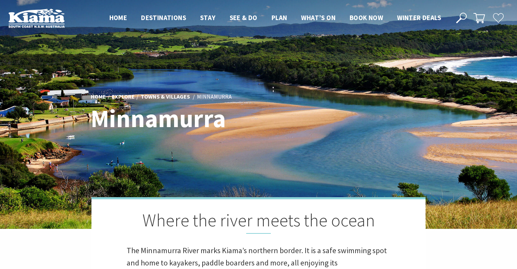 The height and width of the screenshot is (269, 517). What do you see at coordinates (366, 18) in the screenshot?
I see `span: Book now` at bounding box center [366, 18].